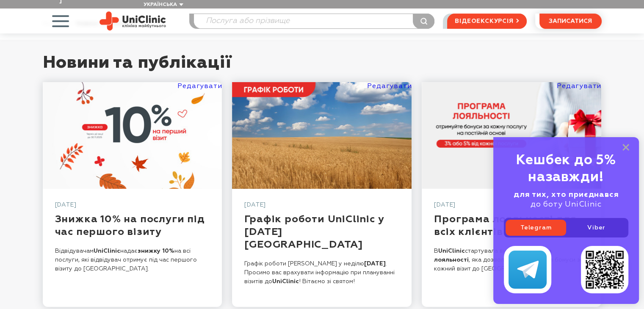 This screenshot has width=644, height=309. What do you see at coordinates (156, 251) in the screenshot?
I see `strong: знижку 10%` at bounding box center [156, 251].